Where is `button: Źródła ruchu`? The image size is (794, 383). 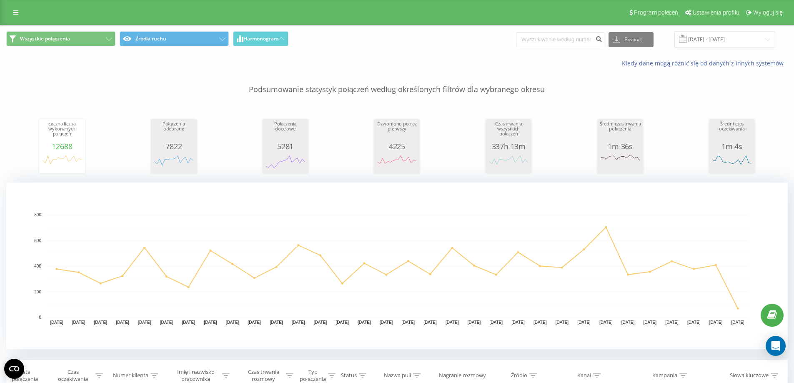
button: Źródła ruchu is located at coordinates (174, 39).